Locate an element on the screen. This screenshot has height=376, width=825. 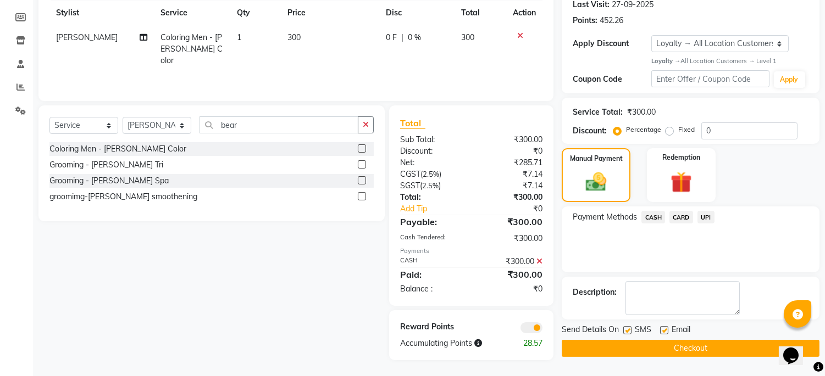
span: UPI is located at coordinates (706, 217).